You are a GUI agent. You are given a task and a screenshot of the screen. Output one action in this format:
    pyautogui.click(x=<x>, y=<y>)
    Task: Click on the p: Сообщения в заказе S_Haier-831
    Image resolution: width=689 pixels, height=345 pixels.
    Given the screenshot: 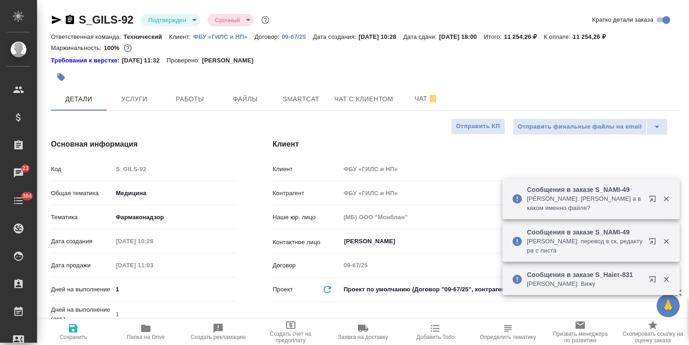 What is the action you would take?
    pyautogui.click(x=584, y=275)
    